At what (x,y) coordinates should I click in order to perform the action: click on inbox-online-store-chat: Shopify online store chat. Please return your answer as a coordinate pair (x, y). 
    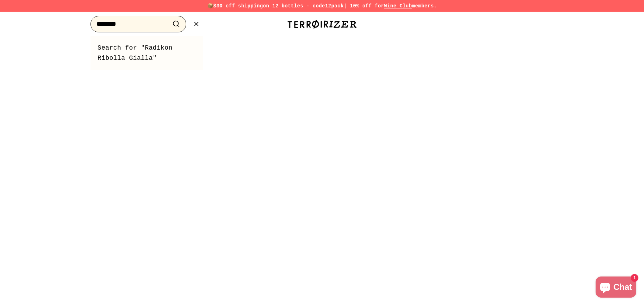
    Looking at the image, I should click on (616, 288).